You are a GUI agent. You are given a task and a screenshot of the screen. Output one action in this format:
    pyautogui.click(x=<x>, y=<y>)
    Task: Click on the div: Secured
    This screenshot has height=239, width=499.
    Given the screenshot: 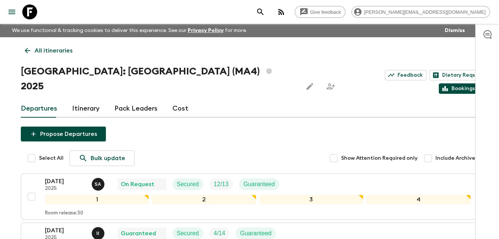 What is the action you would take?
    pyautogui.click(x=188, y=184)
    